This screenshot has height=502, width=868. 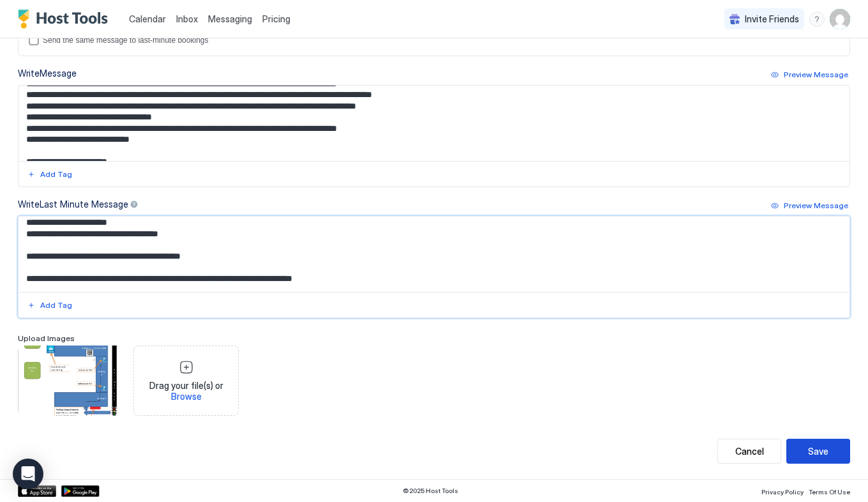 What do you see at coordinates (230, 18) in the screenshot?
I see `a: Messaging` at bounding box center [230, 18].